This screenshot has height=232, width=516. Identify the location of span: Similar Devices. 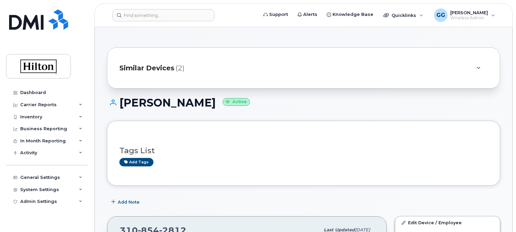
(147, 68).